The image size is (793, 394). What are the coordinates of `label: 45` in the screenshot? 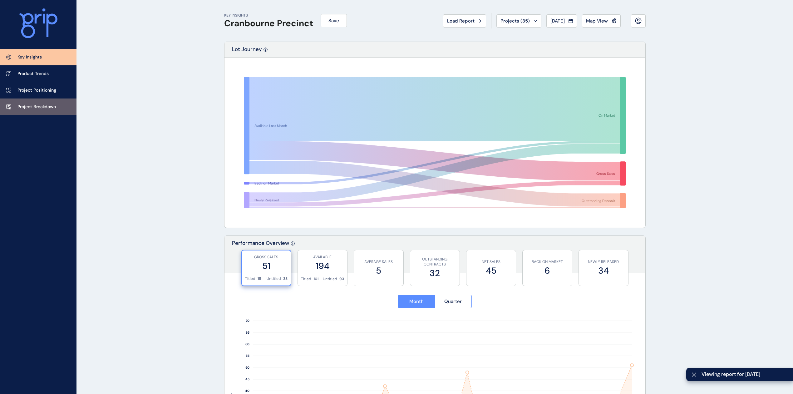 It's located at (491, 270).